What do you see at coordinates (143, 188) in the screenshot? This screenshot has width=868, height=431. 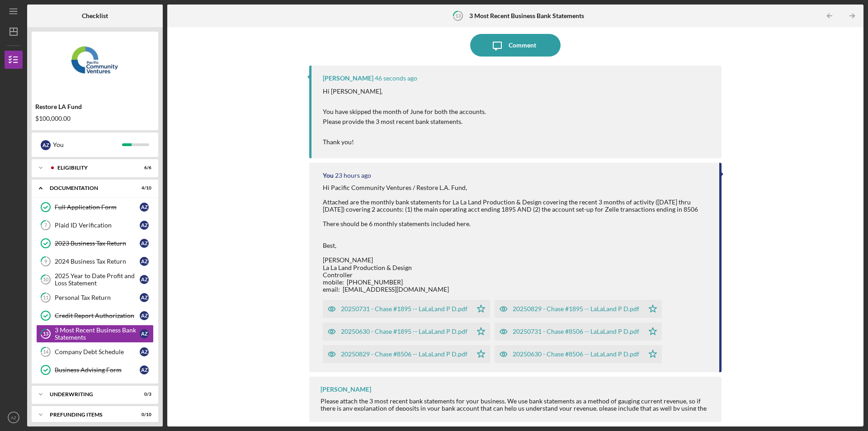 I see `div: 4 / 10` at bounding box center [143, 188].